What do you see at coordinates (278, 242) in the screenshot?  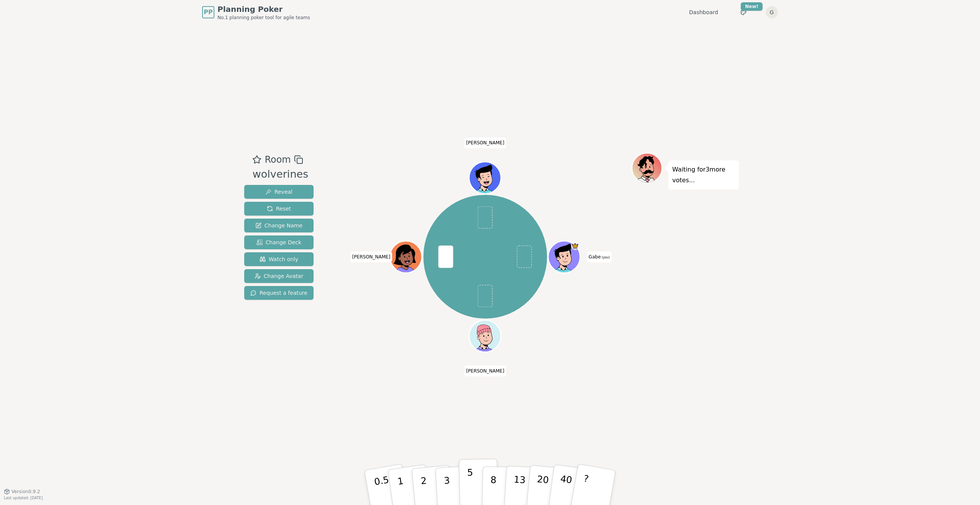 I see `button: Change Deck` at bounding box center [278, 242].